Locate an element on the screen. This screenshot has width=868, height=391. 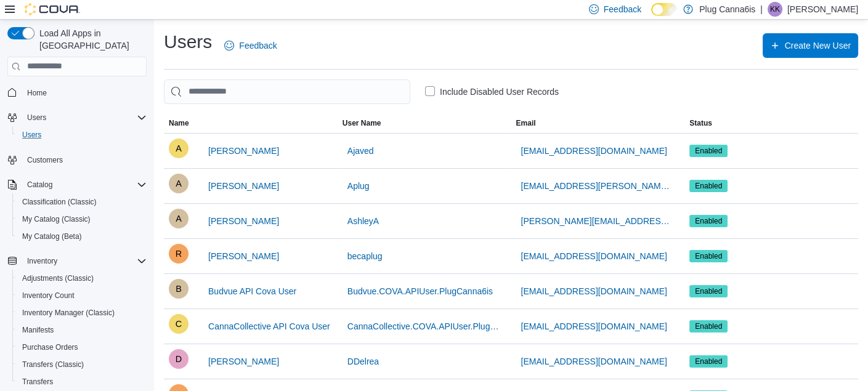
img: Cova is located at coordinates (52, 9).